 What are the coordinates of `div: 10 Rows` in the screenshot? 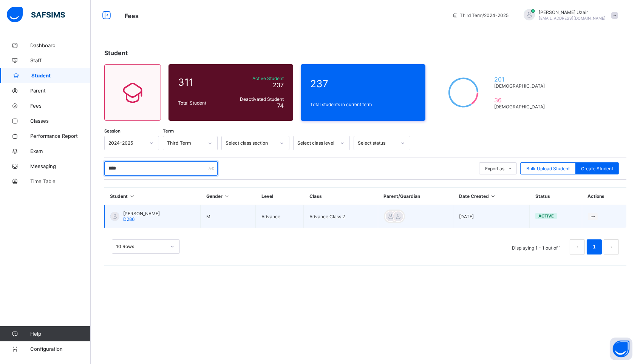 It's located at (141, 246).